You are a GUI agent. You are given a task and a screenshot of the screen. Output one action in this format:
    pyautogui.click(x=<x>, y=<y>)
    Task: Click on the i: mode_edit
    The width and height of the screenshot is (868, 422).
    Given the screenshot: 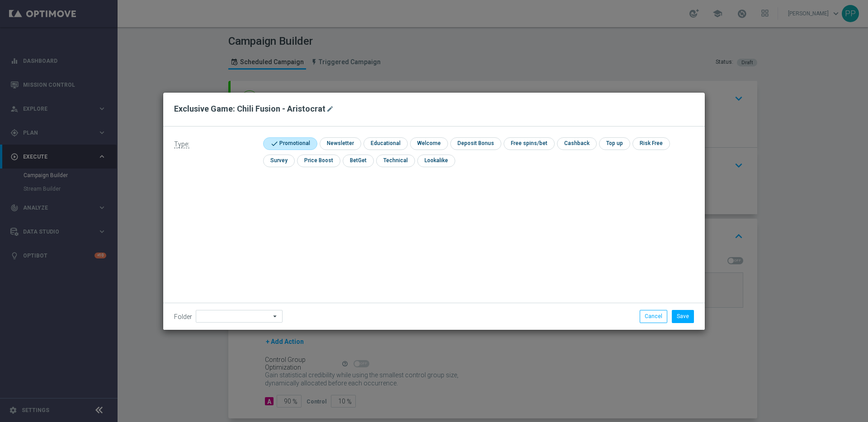 What is the action you would take?
    pyautogui.click(x=330, y=109)
    